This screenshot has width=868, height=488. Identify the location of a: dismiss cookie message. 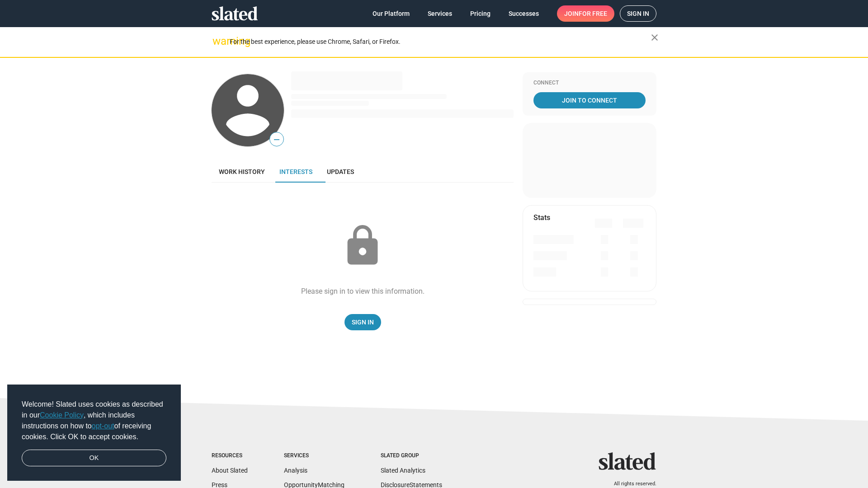
(94, 458).